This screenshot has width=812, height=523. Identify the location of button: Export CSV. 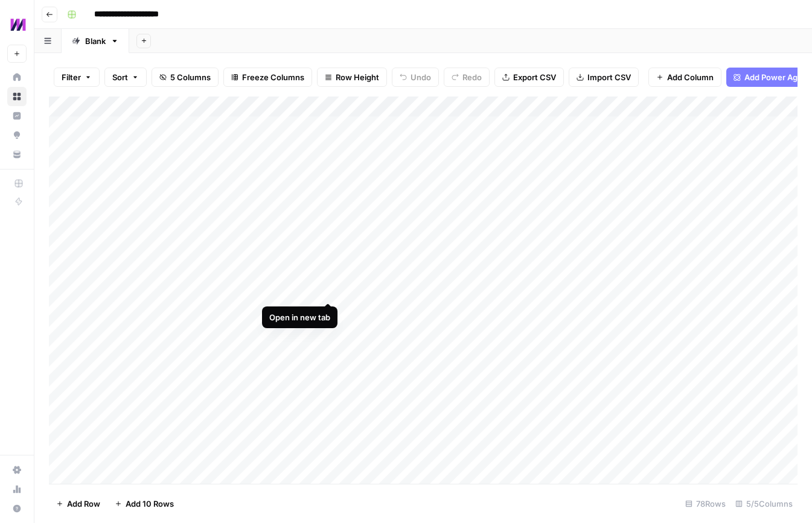
(529, 77).